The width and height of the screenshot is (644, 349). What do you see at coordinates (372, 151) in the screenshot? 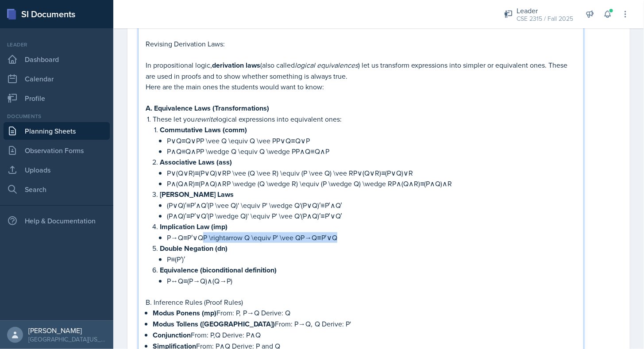
I see `p: P∧Q≡Q∧PP \wedge Q \equiv Q \wedge PP∧Q≡Q∧P` at bounding box center [372, 151].